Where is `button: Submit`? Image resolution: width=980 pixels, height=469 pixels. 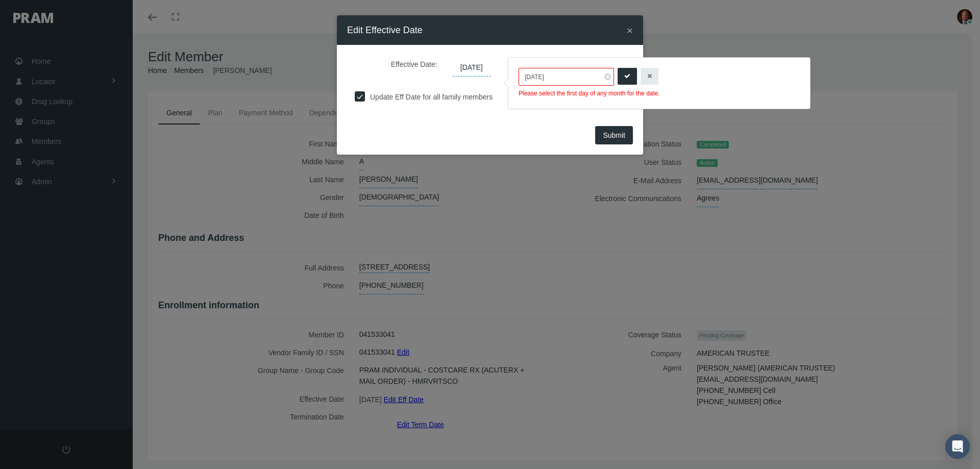
button: Submit is located at coordinates (614, 136).